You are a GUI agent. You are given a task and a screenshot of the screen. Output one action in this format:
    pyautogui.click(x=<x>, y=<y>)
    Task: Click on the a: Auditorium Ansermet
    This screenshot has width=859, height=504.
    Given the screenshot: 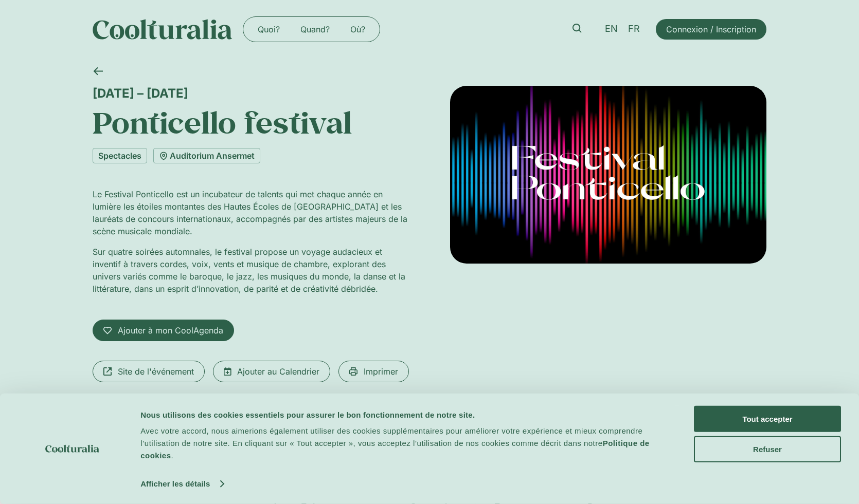 What is the action you would take?
    pyautogui.click(x=207, y=156)
    